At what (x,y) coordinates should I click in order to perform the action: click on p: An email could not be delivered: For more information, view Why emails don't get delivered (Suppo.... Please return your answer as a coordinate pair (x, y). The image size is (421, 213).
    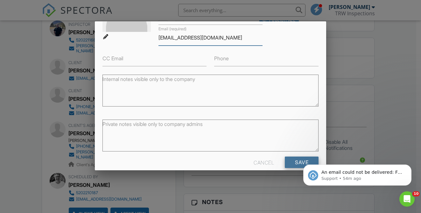
    Looking at the image, I should click on (69, 21).